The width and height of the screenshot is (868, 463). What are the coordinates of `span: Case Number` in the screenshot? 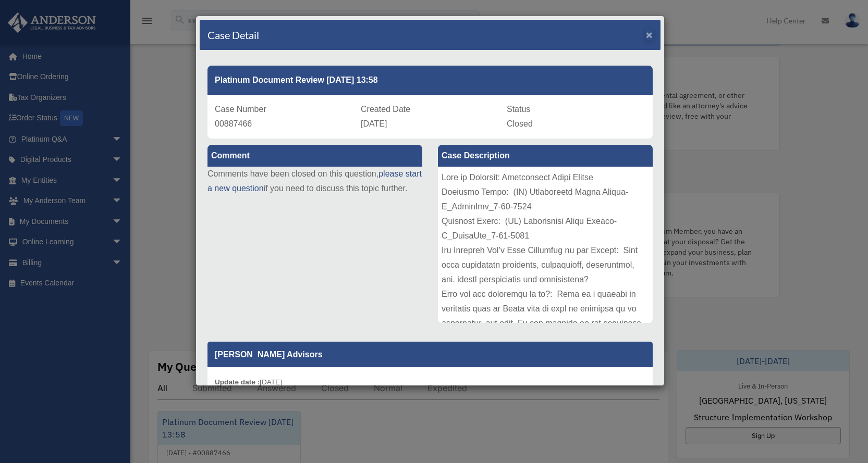 It's located at (240, 109).